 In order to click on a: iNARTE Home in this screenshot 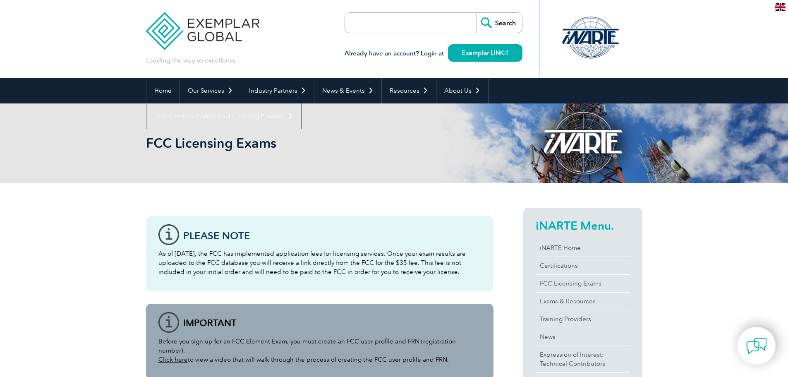, I will do `click(583, 248)`.